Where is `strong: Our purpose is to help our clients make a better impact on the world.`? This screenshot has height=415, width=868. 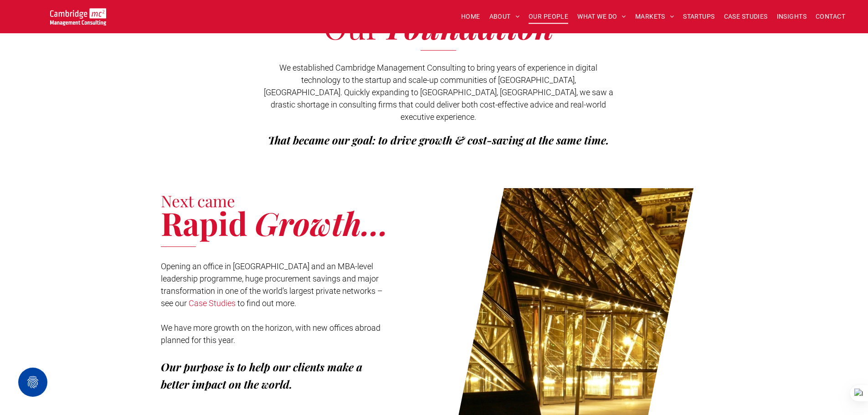 strong: Our purpose is to help our clients make a better impact on the world. is located at coordinates (261, 376).